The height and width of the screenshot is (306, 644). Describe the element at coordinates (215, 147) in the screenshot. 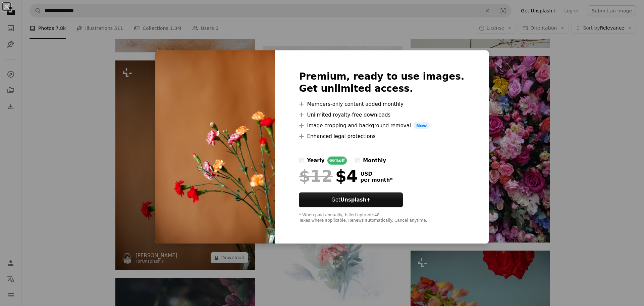

I see `img: premium_photo-1676070096493-1f6b0428020d` at that location.